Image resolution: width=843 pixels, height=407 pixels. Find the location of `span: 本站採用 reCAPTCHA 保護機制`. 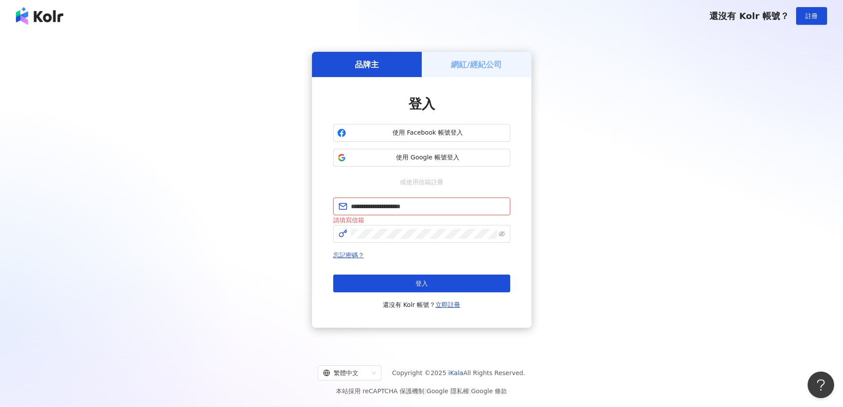

span: 本站採用 reCAPTCHA 保護機制 is located at coordinates (421, 391).